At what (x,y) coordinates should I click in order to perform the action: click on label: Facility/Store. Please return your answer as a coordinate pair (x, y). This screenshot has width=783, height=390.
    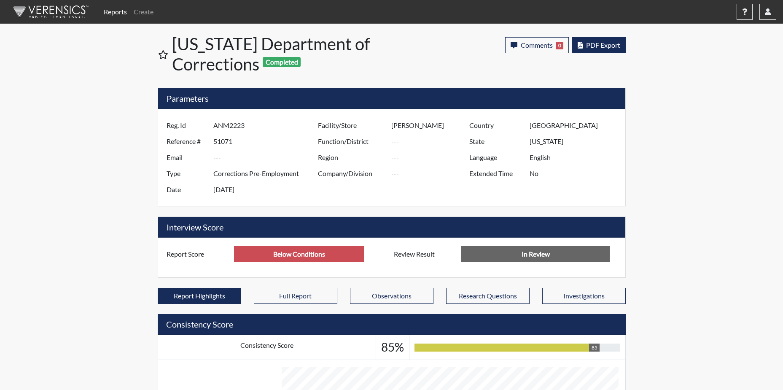
    Looking at the image, I should click on (352, 125).